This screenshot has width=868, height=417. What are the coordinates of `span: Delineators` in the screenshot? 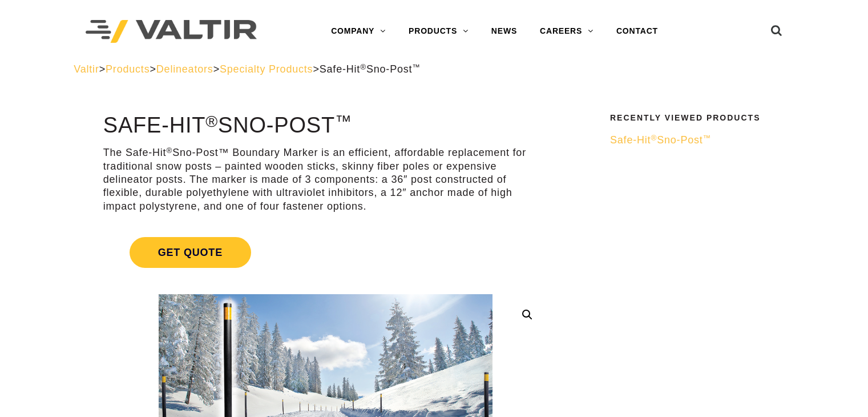 It's located at (185, 69).